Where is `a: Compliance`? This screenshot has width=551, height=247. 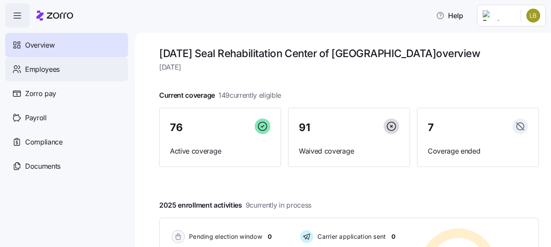
a: Compliance is located at coordinates (67, 142).